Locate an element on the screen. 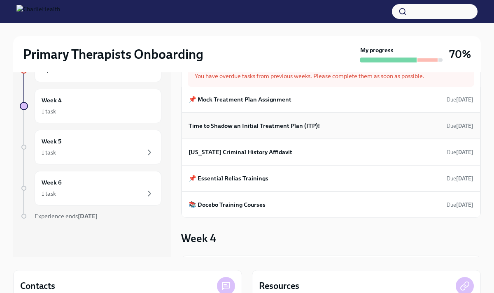 This screenshot has height=293, width=494. h6: 📚 Docebo Training Courses is located at coordinates (227, 205).